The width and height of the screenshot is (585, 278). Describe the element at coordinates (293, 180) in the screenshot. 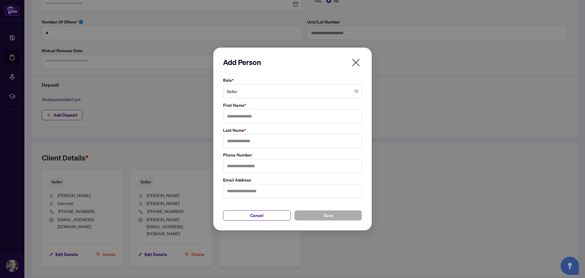

I see `label: Email Address` at that location.